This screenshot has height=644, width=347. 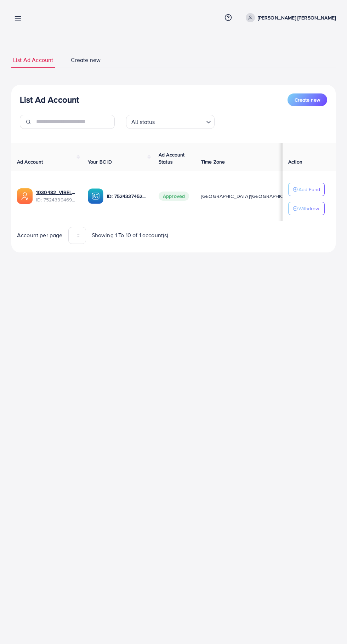 I want to click on span: Ad Account, so click(x=30, y=162).